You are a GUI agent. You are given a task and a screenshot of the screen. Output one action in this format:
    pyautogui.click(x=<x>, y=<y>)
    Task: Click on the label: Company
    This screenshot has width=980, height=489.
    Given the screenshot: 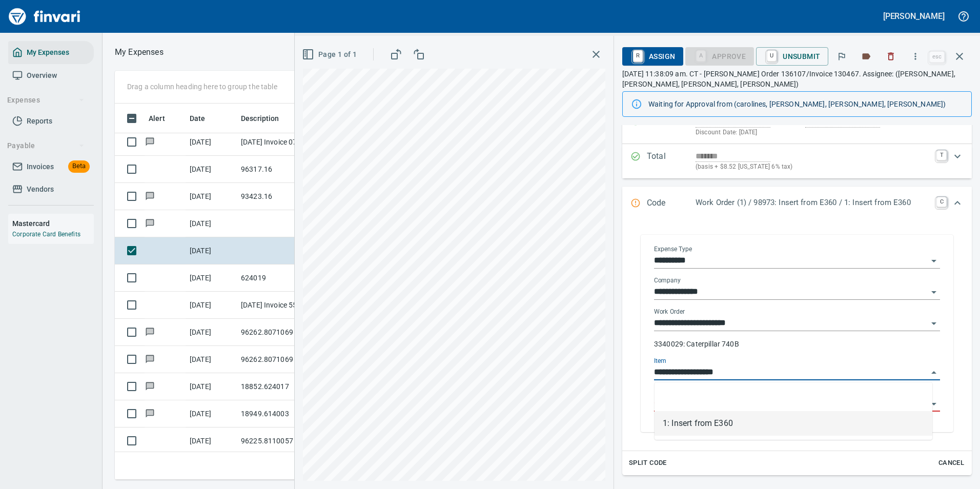 What is the action you would take?
    pyautogui.click(x=668, y=281)
    